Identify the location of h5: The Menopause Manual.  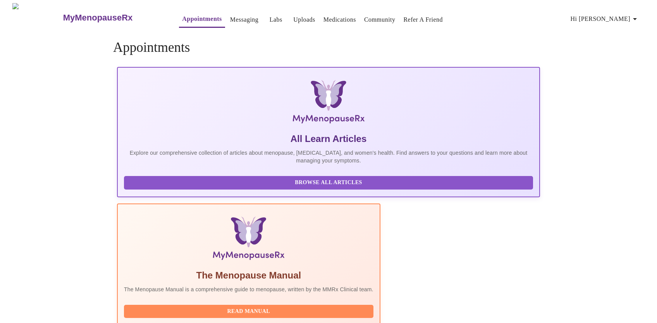
(249, 276).